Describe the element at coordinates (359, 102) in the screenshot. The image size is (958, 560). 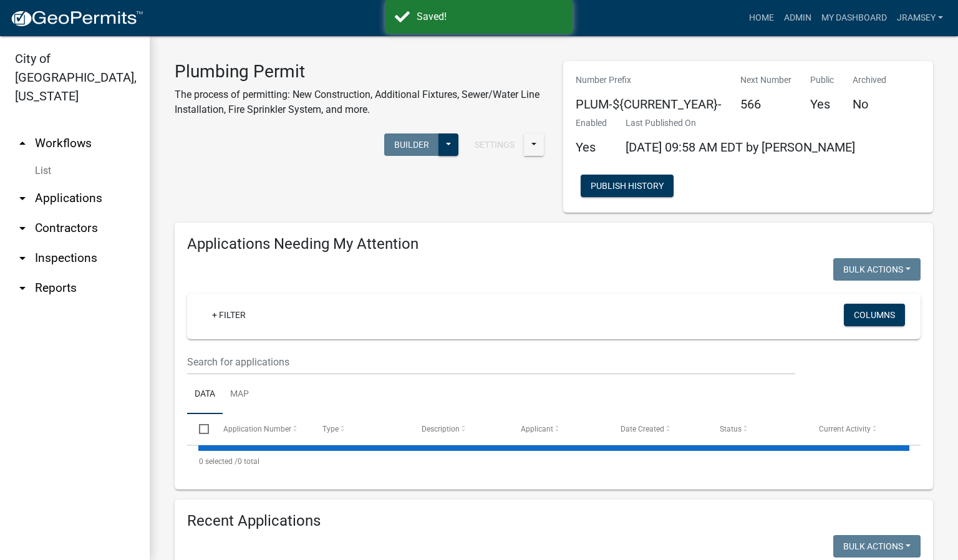
I see `p: The process of permitting: New Construction, Additional Fixtures, Sewer/Water Line Installation, ...` at that location.